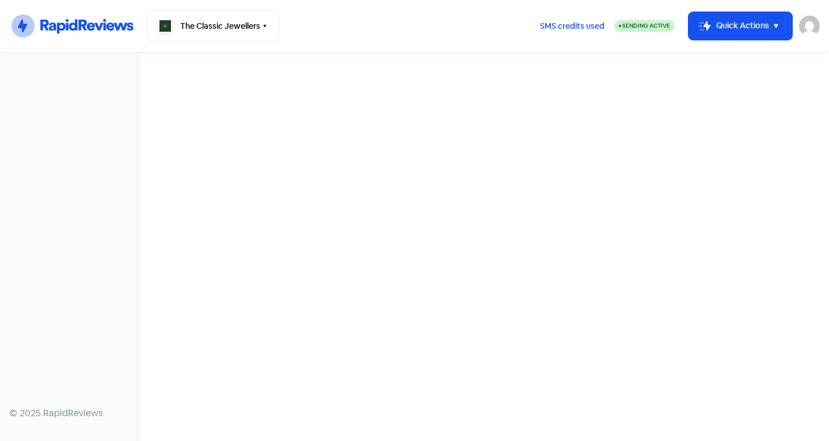 The image size is (829, 441). Describe the element at coordinates (213, 26) in the screenshot. I see `button: The Classic Jewellers` at that location.